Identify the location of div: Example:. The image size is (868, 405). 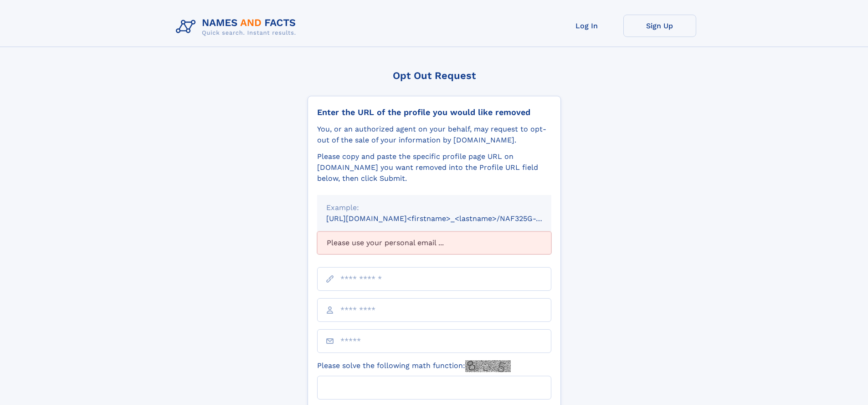
(434, 207).